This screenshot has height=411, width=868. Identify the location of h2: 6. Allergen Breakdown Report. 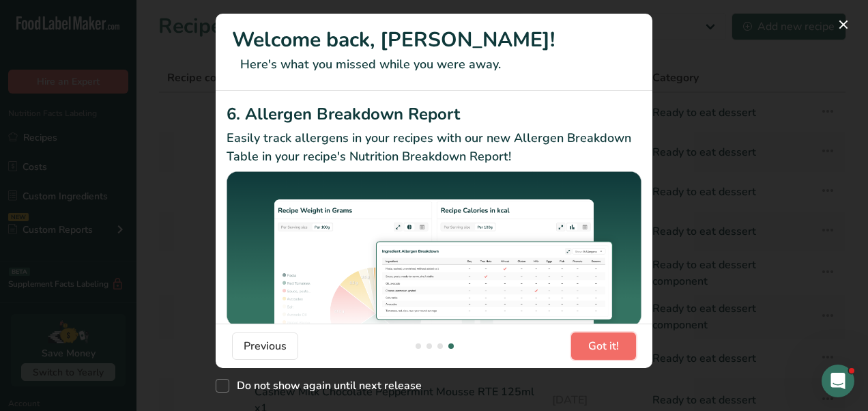
(434, 114).